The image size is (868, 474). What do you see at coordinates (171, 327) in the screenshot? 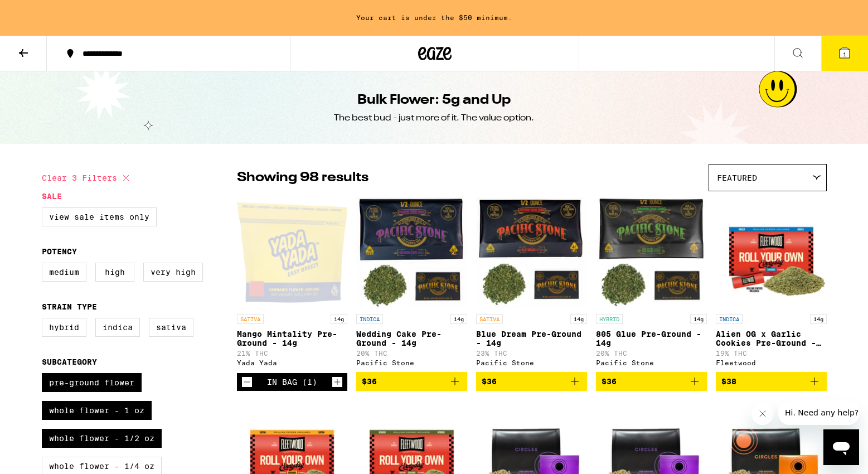
I see `label: Sativa` at bounding box center [171, 327].